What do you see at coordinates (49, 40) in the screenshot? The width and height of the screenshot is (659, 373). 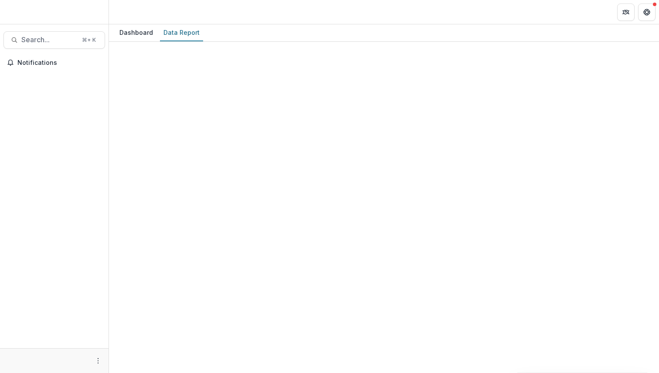 I see `span: Search...` at bounding box center [49, 40].